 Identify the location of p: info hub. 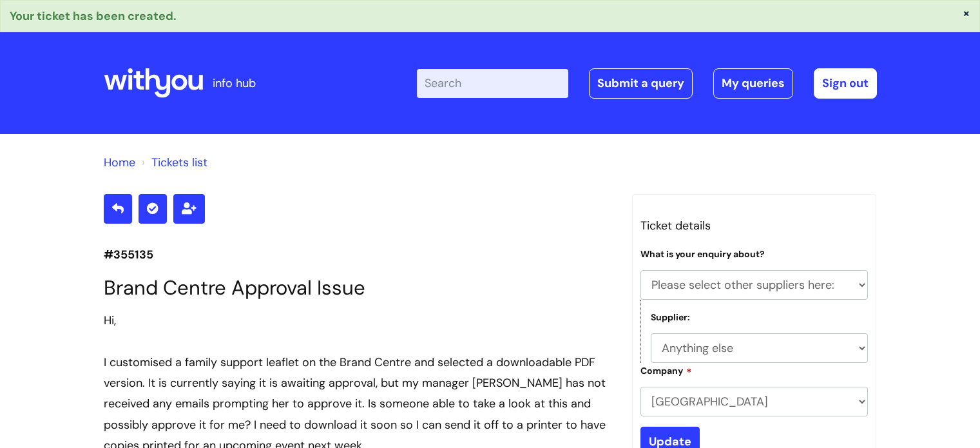
(234, 83).